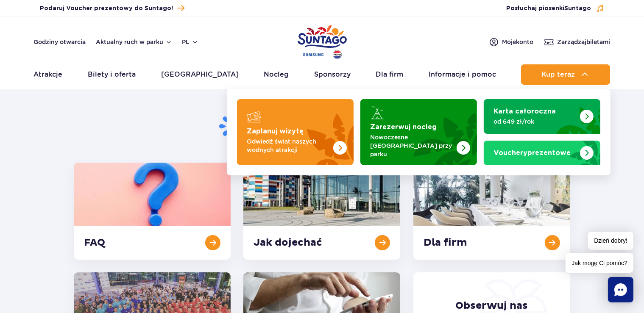  Describe the element at coordinates (276, 131) in the screenshot. I see `strong: Zaplanuj wizytę` at that location.